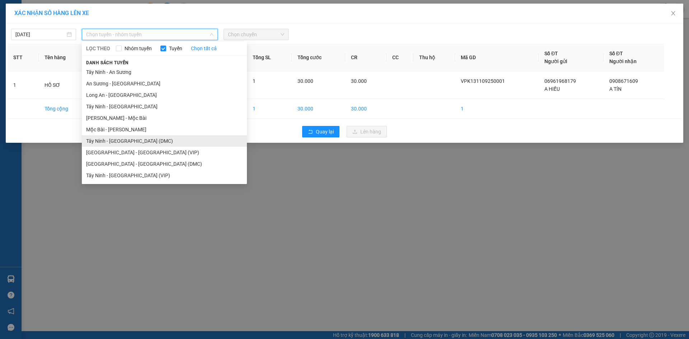 The height and width of the screenshot is (339, 689). What do you see at coordinates (624, 81) in the screenshot?
I see `span: 0908671609` at bounding box center [624, 81].